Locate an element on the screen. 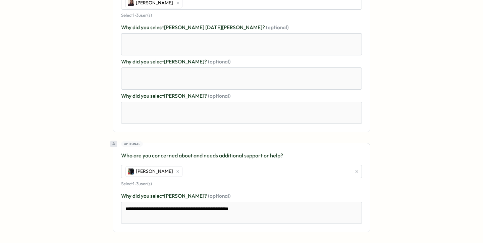 This screenshot has width=483, height=243. div: 4 is located at coordinates (114, 144).